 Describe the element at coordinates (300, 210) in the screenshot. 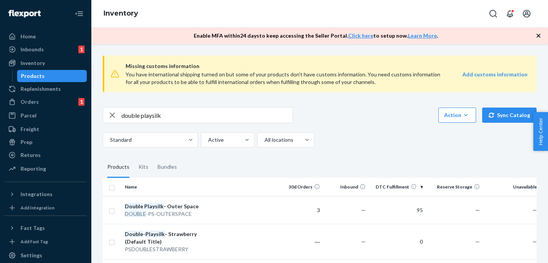

I see `td: 3` at that location.